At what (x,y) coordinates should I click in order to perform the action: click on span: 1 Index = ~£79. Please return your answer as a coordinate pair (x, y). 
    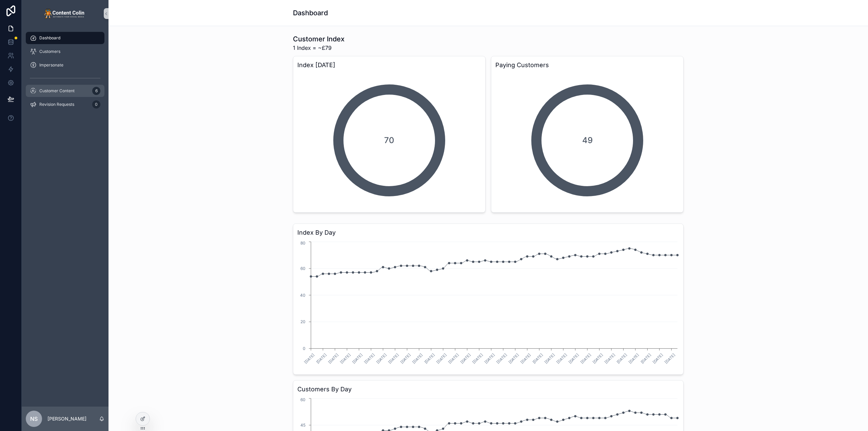
    Looking at the image, I should click on (319, 48).